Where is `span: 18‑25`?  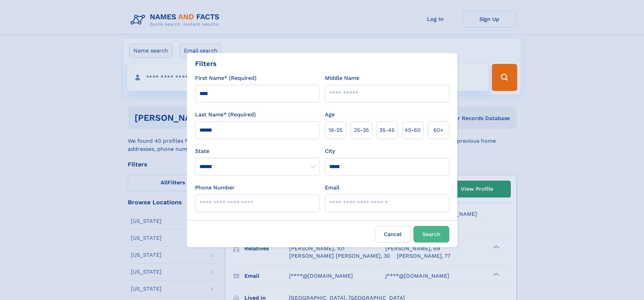 span: 18‑25 is located at coordinates (336, 130).